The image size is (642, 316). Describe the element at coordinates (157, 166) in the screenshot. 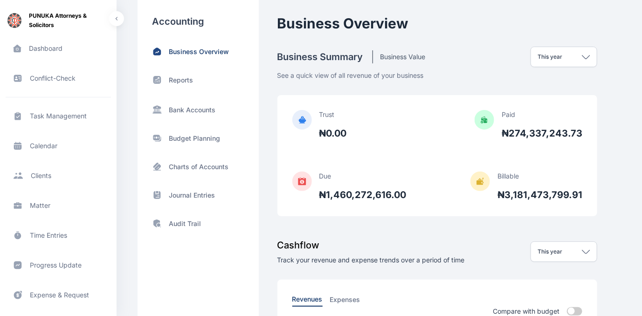

I see `img: card-pos.ab3033c8.svg` at that location.